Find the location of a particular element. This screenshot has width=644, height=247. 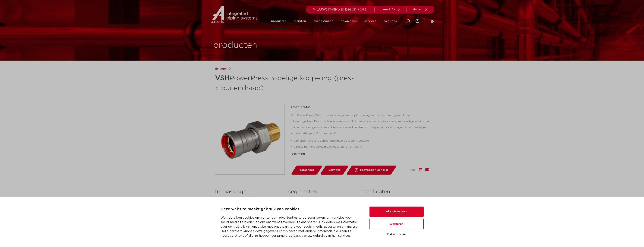

span: verwant is located at coordinates (334, 170).